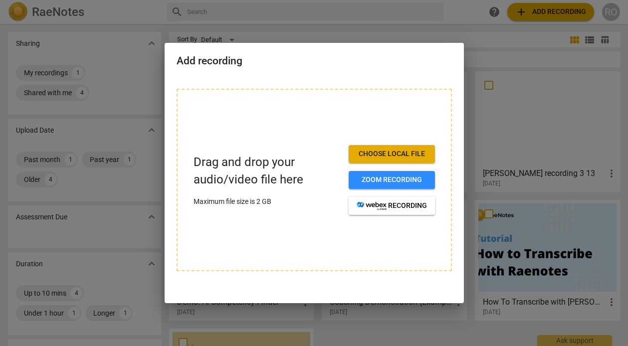 The width and height of the screenshot is (628, 346). I want to click on p: Maximum file size is 2 GB, so click(267, 201).